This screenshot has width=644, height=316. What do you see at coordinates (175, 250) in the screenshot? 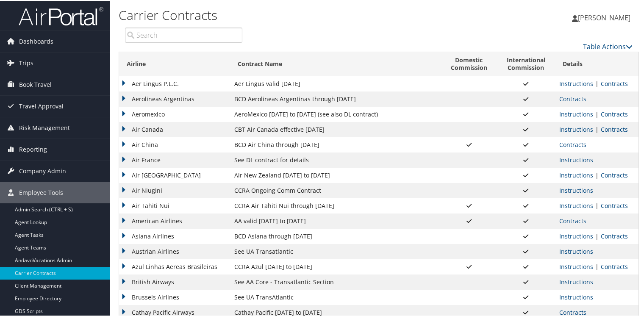
I see `td: Austrian Airlines` at bounding box center [175, 250].